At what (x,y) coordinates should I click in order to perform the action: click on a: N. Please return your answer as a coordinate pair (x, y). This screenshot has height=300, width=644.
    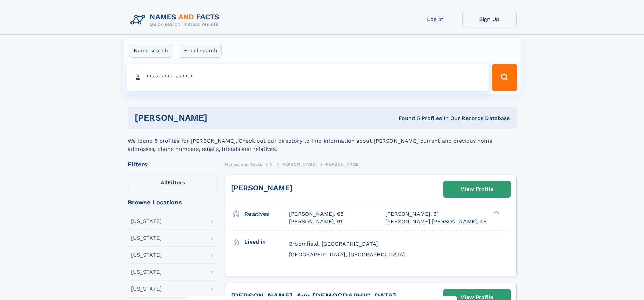
    Looking at the image, I should click on (271, 164).